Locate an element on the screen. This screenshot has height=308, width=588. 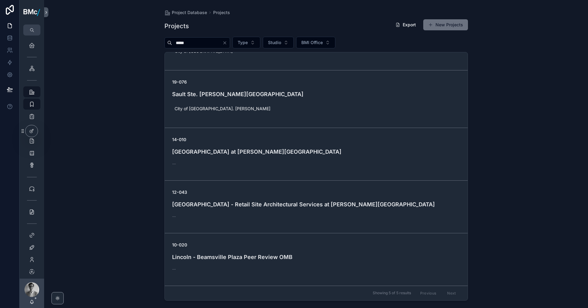
div: scrollable content is located at coordinates (32, 157).